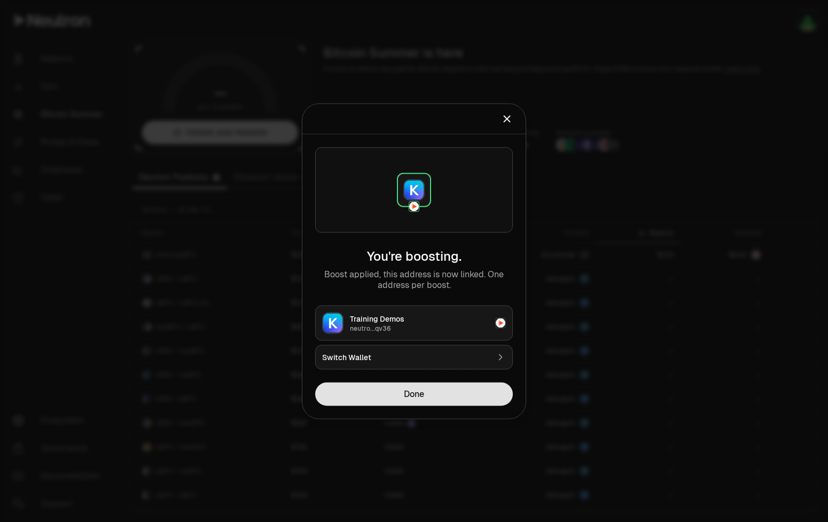 The image size is (828, 522). What do you see at coordinates (420, 328) in the screenshot?
I see `div: neutro...qv36` at bounding box center [420, 328].